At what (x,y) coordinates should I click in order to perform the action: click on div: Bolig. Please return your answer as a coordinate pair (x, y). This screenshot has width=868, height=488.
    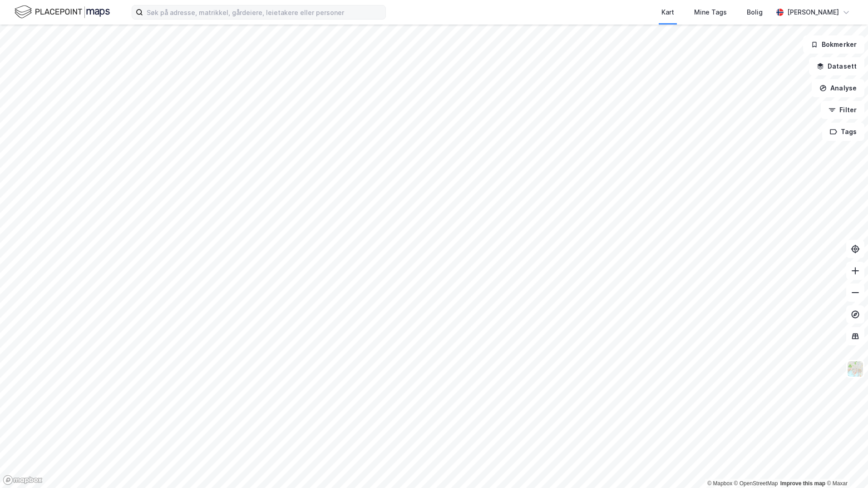
    Looking at the image, I should click on (755, 12).